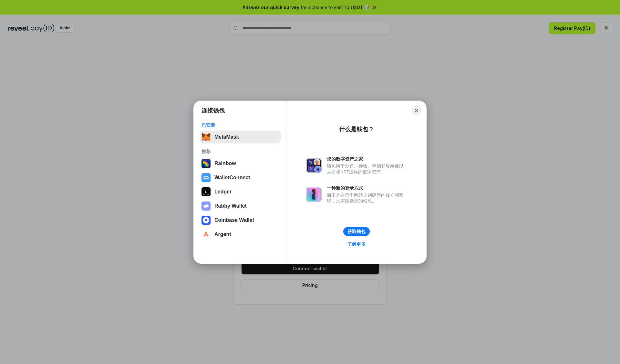 This screenshot has height=364, width=620. Describe the element at coordinates (206, 192) in the screenshot. I see `img: svg+xml,%3Csvg%20xmlns%3D%22http%3A%2F%2Fwww.w3.org%2F2000%2Fsvg%22%20width%3D%2228%22%20height%3...` at that location.